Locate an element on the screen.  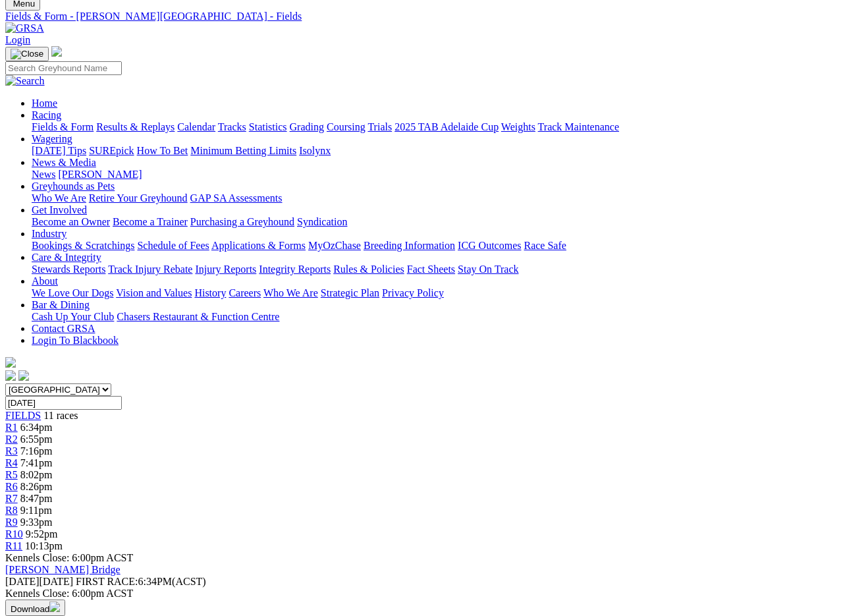
a: Get Involved is located at coordinates (59, 210).